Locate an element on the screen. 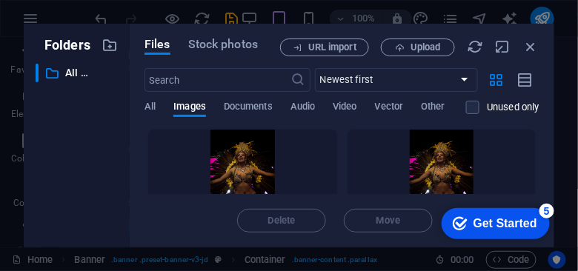 This screenshot has width=578, height=271. input: Search is located at coordinates (217, 80).